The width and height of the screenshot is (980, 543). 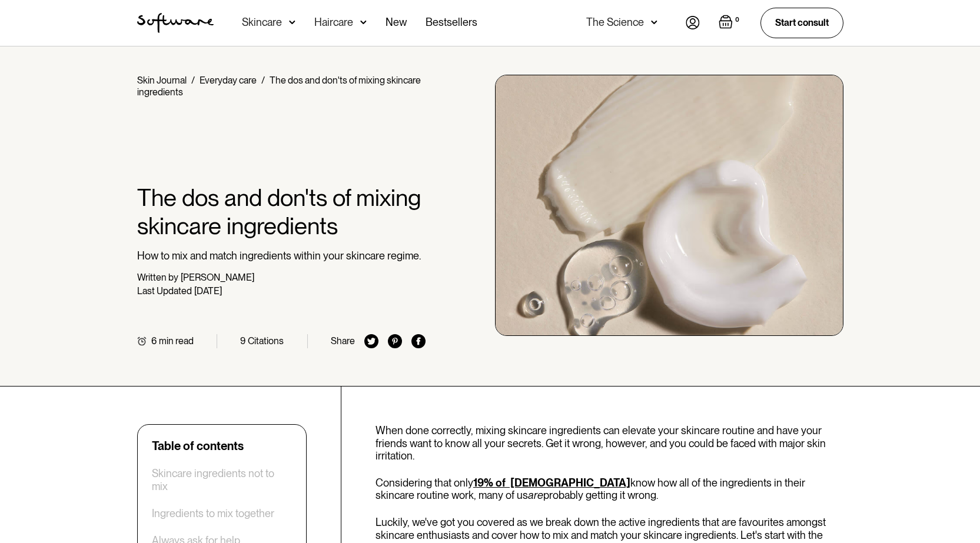 What do you see at coordinates (343, 341) in the screenshot?
I see `div: Share` at bounding box center [343, 341].